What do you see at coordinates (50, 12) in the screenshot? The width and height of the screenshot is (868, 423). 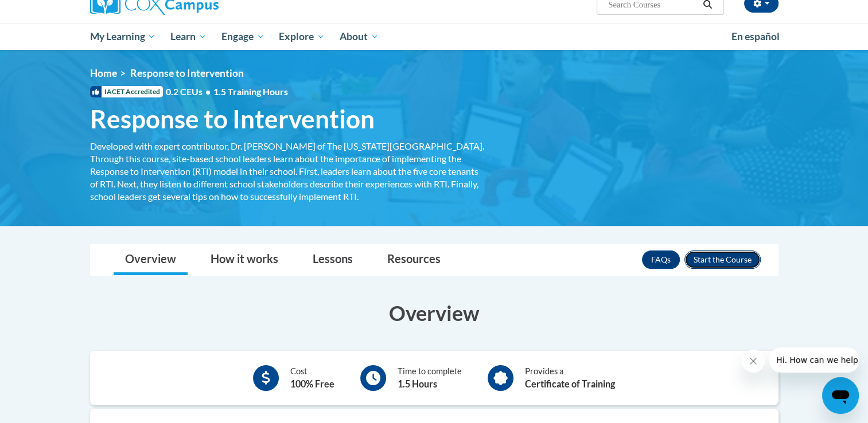 I see `span: Hi. How can we help?` at bounding box center [50, 12].